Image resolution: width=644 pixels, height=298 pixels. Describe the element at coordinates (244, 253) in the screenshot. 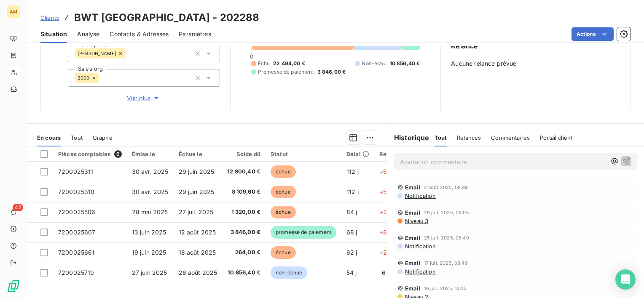

I see `span: 264,00 €` at that location.